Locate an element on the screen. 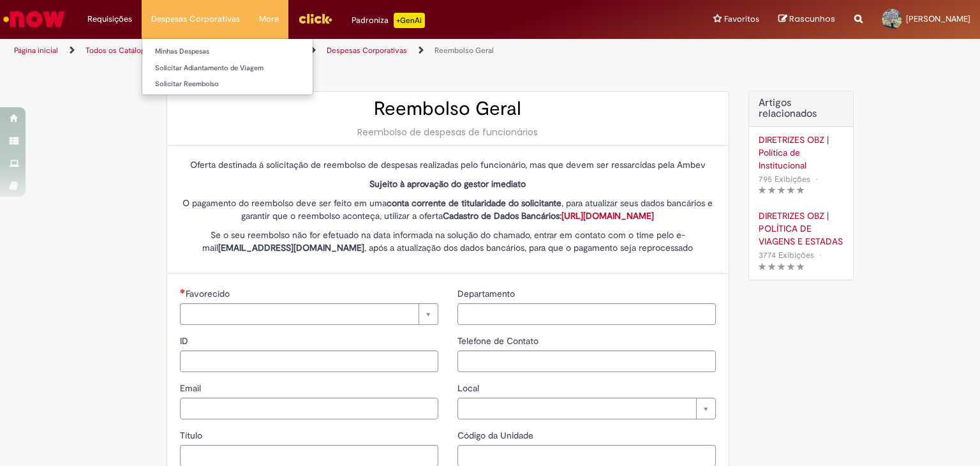 Image resolution: width=980 pixels, height=466 pixels. span: Título is located at coordinates (192, 435).